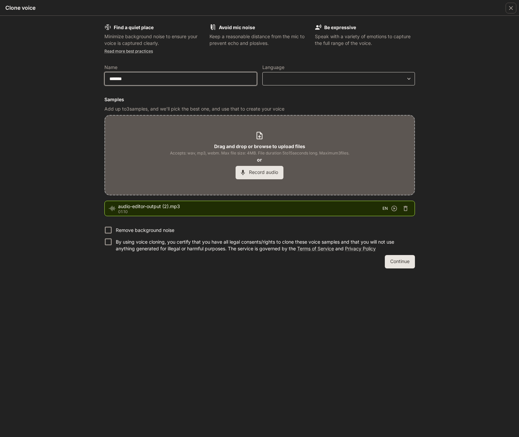  What do you see at coordinates (250, 212) in the screenshot?
I see `p: 01:10` at bounding box center [250, 212].